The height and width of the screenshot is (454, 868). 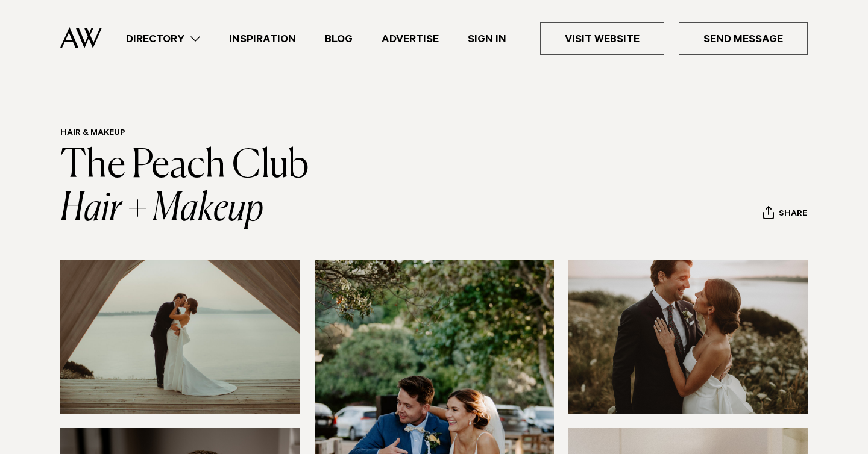 I want to click on a: Inspiration, so click(x=262, y=39).